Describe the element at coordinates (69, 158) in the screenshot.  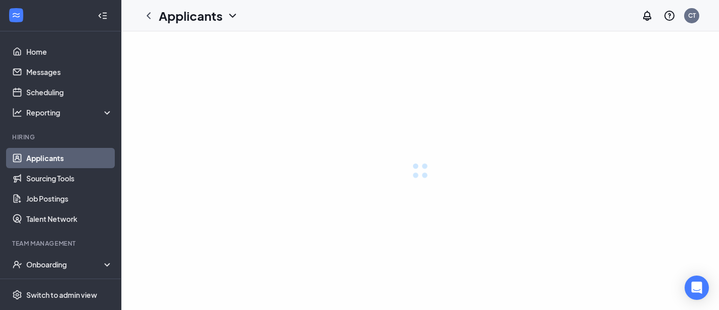
I see `a: Applicants` at that location.